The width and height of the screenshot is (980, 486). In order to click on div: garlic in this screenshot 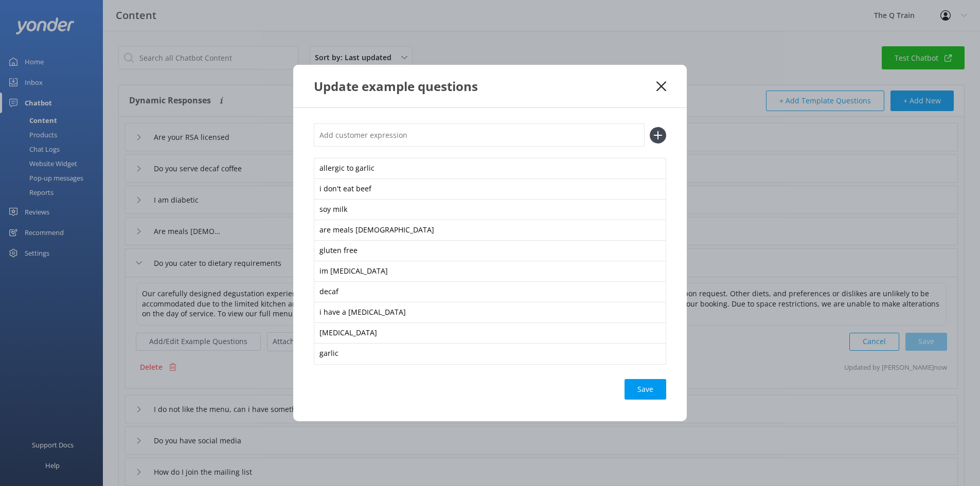, I will do `click(490, 354)`.